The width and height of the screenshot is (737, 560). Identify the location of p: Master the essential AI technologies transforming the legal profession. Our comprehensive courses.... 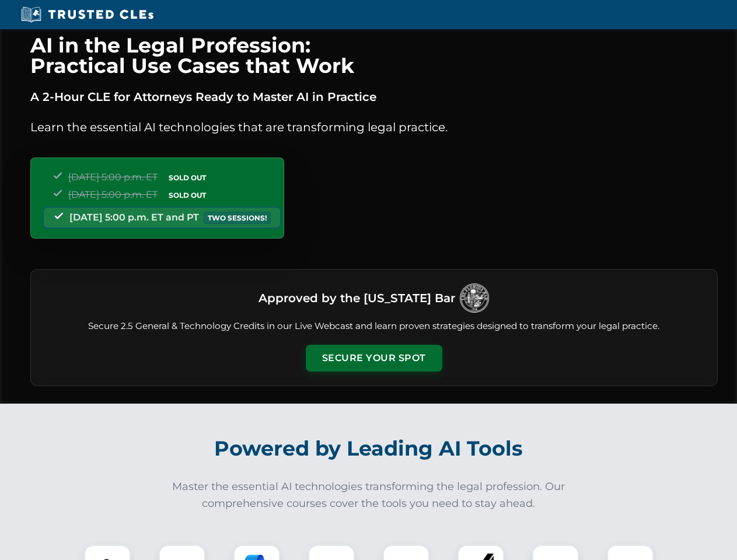
(368, 495).